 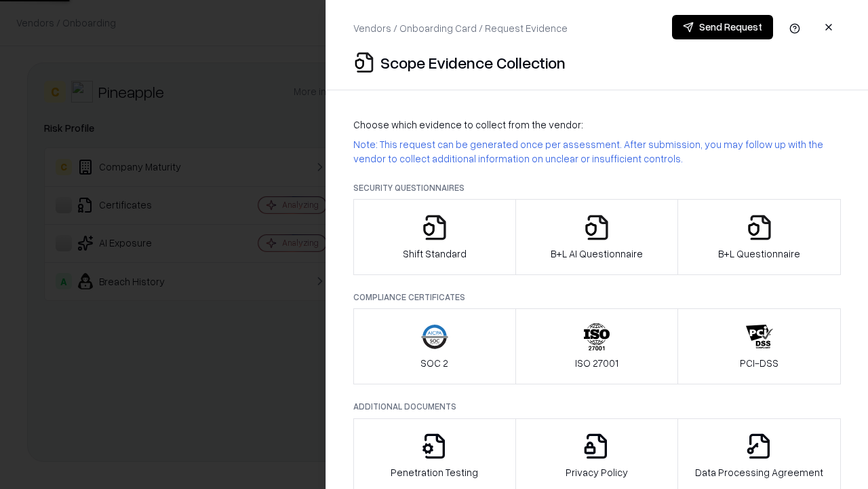 I want to click on p: Vendors / Onboarding Card / Request Evidence, so click(x=461, y=28).